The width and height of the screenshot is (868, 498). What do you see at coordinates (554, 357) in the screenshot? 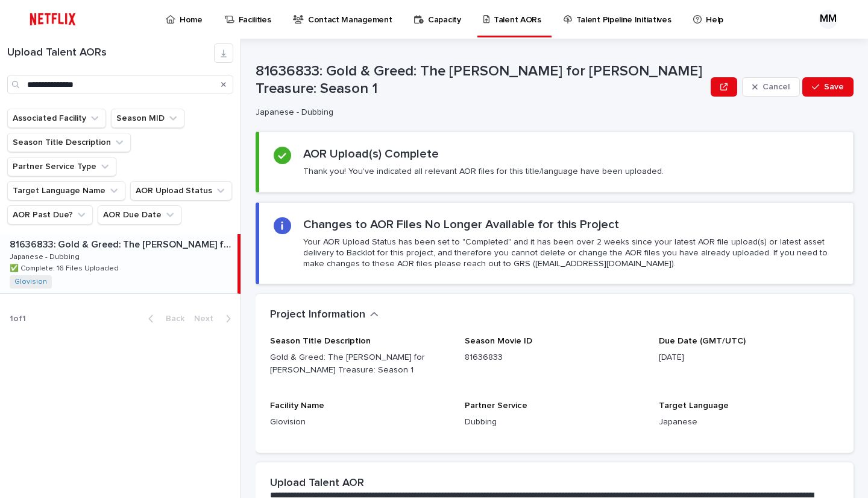
I see `p: 81636833` at bounding box center [554, 357].